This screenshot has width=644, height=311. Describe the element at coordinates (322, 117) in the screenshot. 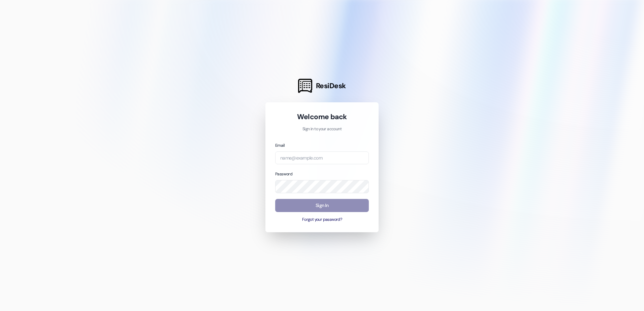

I see `h1: Welcome back` at that location.